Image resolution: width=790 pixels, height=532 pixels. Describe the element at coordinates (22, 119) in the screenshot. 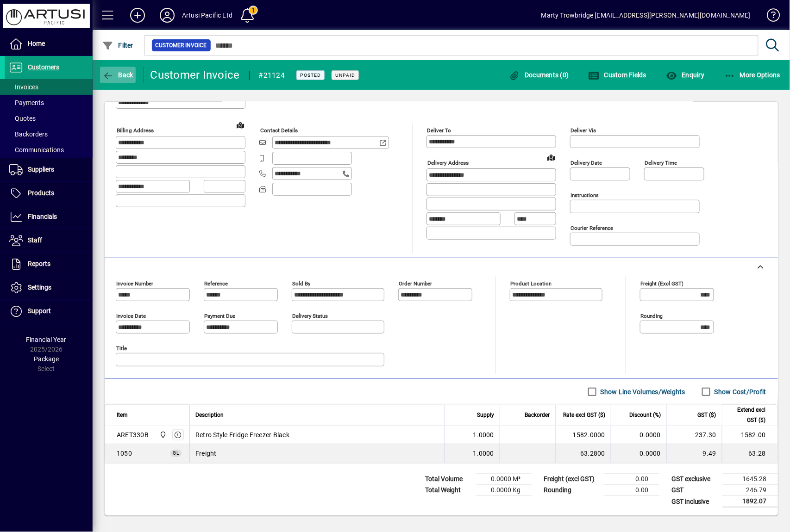

I see `span: Quotes` at that location.